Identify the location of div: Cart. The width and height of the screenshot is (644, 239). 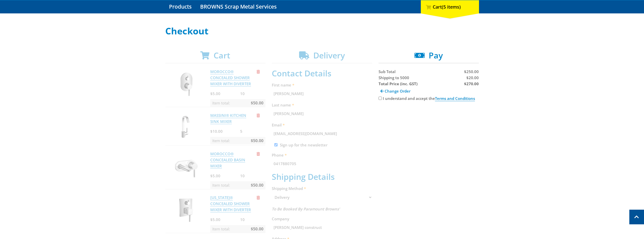
(450, 7).